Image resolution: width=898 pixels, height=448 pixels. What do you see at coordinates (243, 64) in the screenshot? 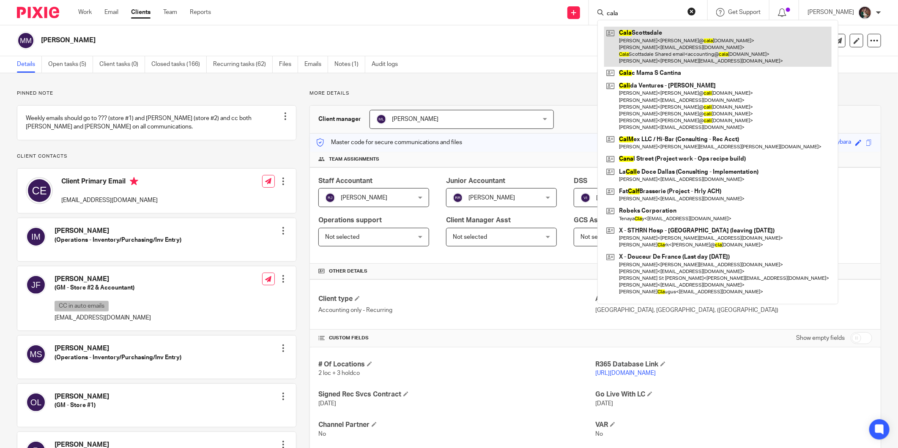
I see `a: Recurring tasks (62)` at bounding box center [243, 64].